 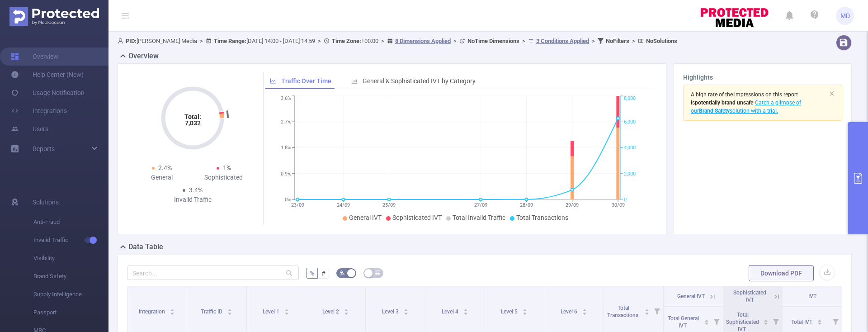 I want to click on i: icon: user, so click(x=122, y=41).